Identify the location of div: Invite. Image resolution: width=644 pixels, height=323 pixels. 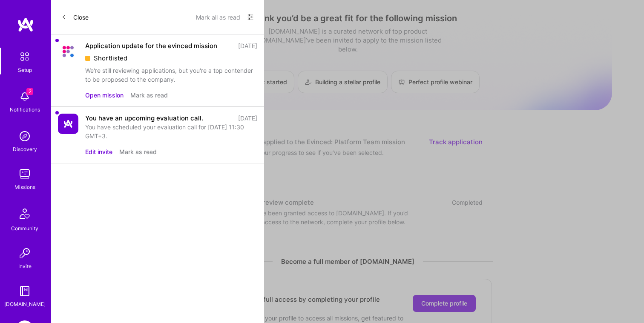
(25, 266).